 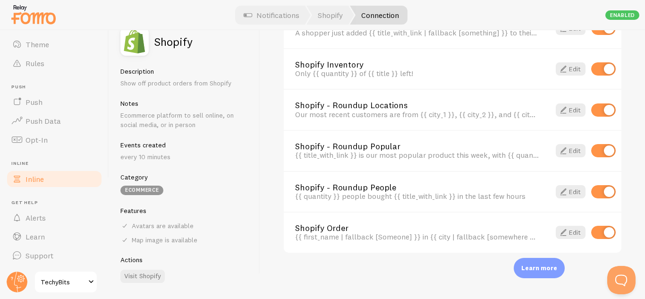 I want to click on img: fomo_icons_shopify.svg, so click(x=135, y=42).